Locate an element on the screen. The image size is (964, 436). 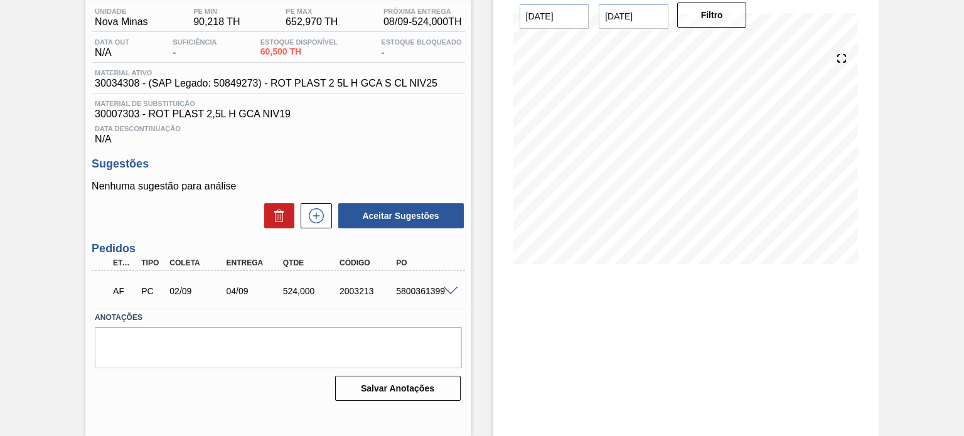
span: PE MIN is located at coordinates (217, 11).